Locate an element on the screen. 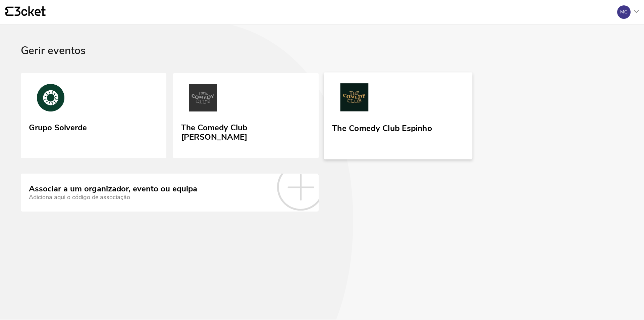 The image size is (644, 320). div: Adiciona aqui o código de associação is located at coordinates (113, 197).